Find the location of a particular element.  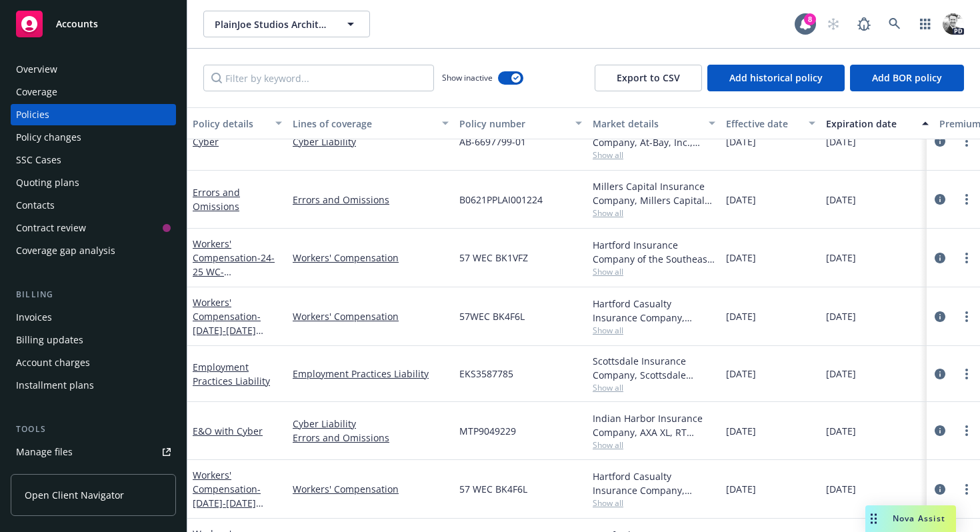

a: Cyber is located at coordinates (206, 142).